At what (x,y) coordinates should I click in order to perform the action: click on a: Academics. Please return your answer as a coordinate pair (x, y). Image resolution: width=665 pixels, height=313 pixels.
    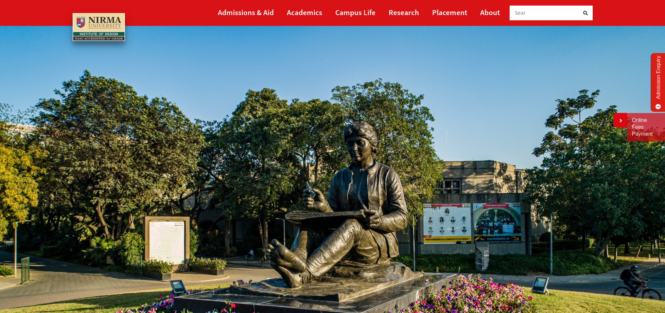
    Looking at the image, I should click on (305, 12).